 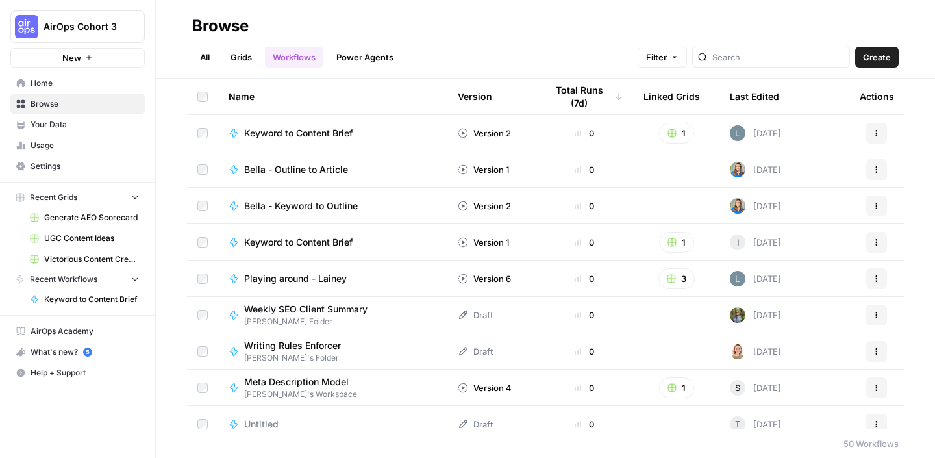 What do you see at coordinates (84, 218) in the screenshot?
I see `a: Generate AEO Scorecard` at bounding box center [84, 218].